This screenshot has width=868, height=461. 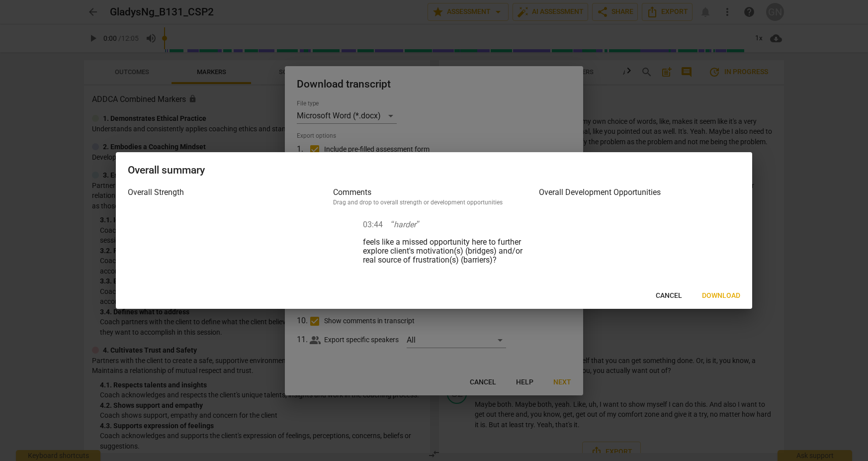 I want to click on button: Download, so click(x=721, y=296).